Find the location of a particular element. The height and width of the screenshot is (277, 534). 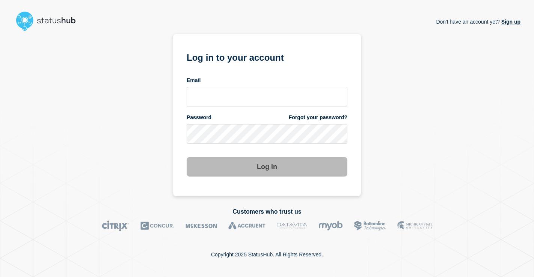

img: McKesson logo is located at coordinates (201, 226).